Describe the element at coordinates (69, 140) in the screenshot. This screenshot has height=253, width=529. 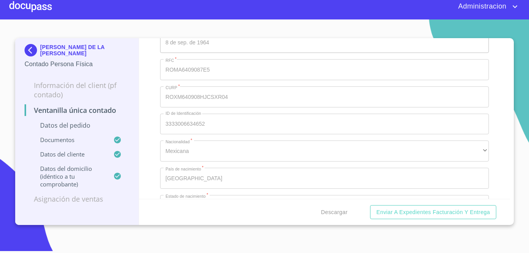
I see `p: Documentos` at that location.